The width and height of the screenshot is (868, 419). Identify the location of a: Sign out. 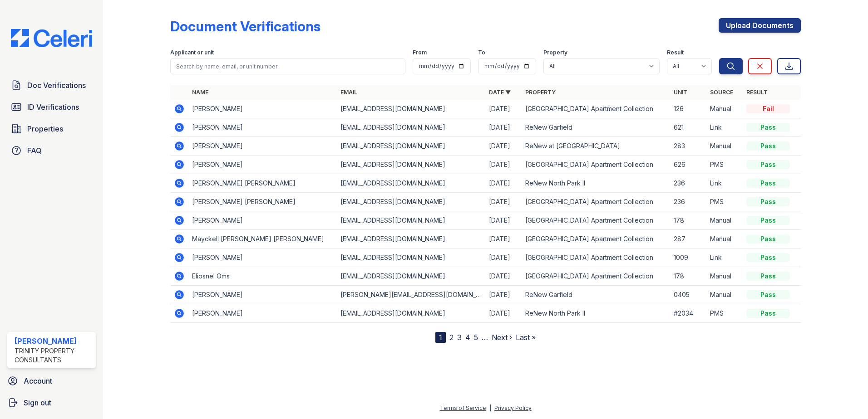
(51, 403).